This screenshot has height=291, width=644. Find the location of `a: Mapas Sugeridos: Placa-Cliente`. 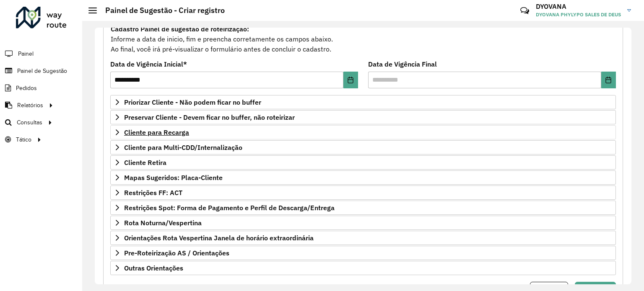

a: Mapas Sugeridos: Placa-Cliente is located at coordinates (363, 177).